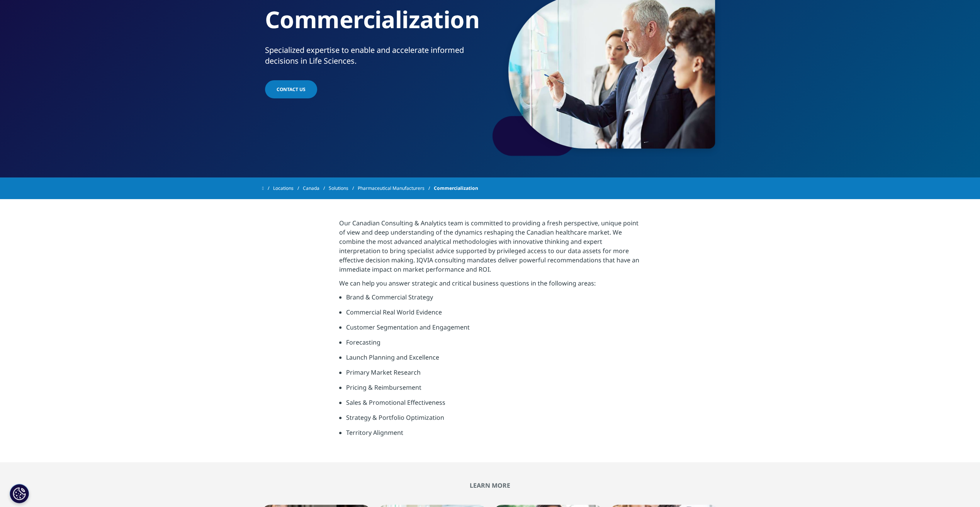  What do you see at coordinates (490, 285) in the screenshot?
I see `p: We can help you answer strategic and critical business questions in the following areas:` at bounding box center [490, 285].